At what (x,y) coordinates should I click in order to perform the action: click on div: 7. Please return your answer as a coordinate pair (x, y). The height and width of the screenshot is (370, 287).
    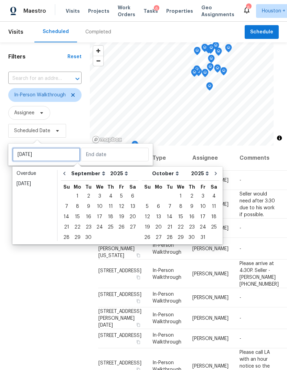
    Looking at the image, I should click on (170, 207).